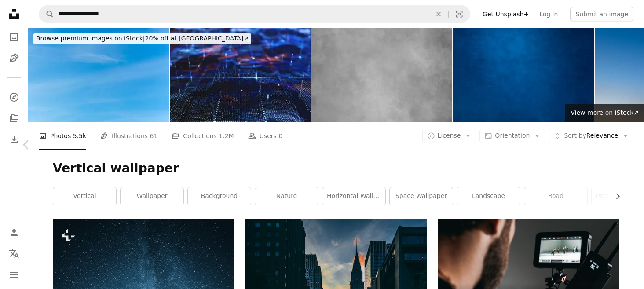 This screenshot has width=644, height=289. What do you see at coordinates (84, 196) in the screenshot?
I see `a: vertical` at bounding box center [84, 196].